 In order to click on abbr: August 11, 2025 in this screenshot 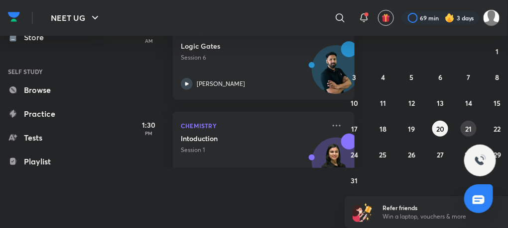, I will do `click(383, 103)`.